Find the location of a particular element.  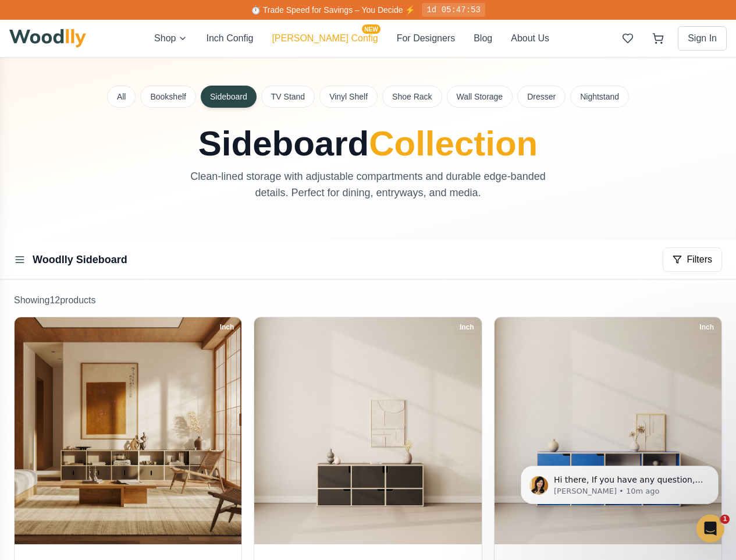

button: Shop is located at coordinates (170, 38).